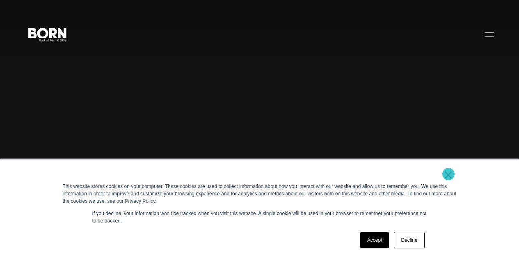 The image size is (519, 259). I want to click on p: If you decline, your information won’t be tracked when you visit this website. A single cookie wi..., so click(260, 217).